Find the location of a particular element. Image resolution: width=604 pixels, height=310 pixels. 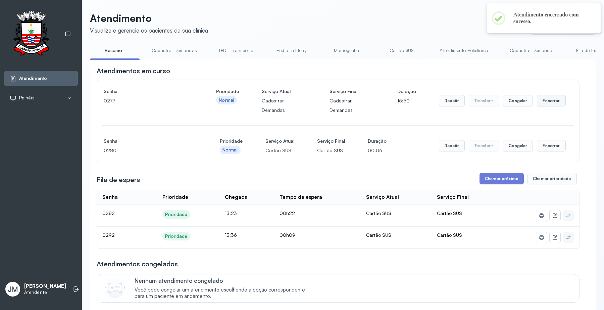

a: Cartão SUS is located at coordinates (401, 50).